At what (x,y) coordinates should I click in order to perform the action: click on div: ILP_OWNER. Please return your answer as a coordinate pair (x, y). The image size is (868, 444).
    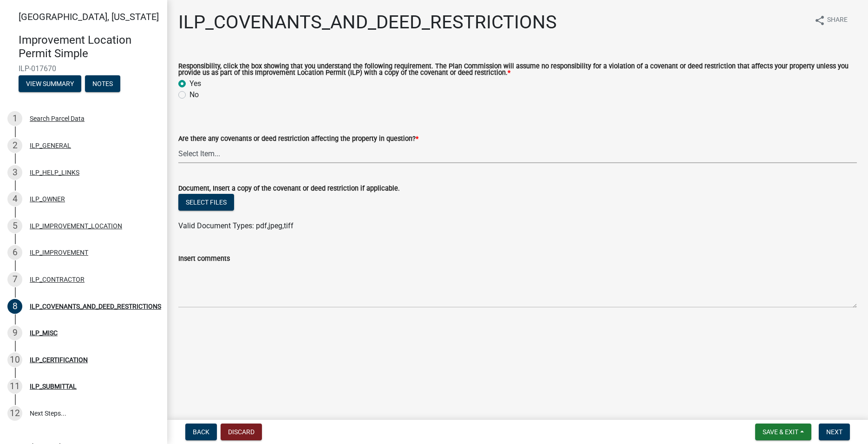
    Looking at the image, I should click on (47, 199).